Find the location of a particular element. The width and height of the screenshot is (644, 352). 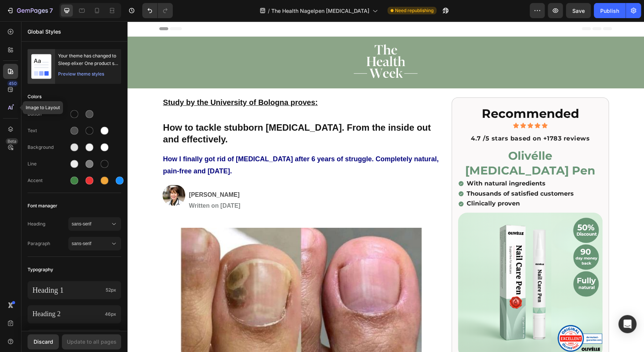

div: Accent is located at coordinates (48, 181).